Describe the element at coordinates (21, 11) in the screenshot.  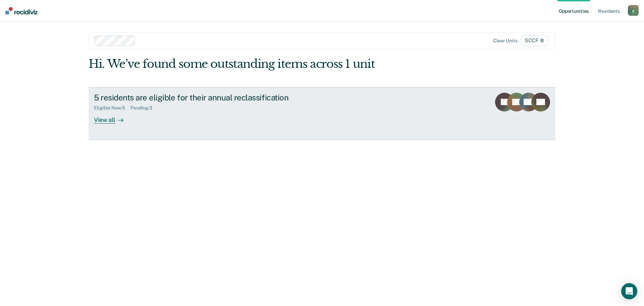
I see `img: Recidiviz` at that location.